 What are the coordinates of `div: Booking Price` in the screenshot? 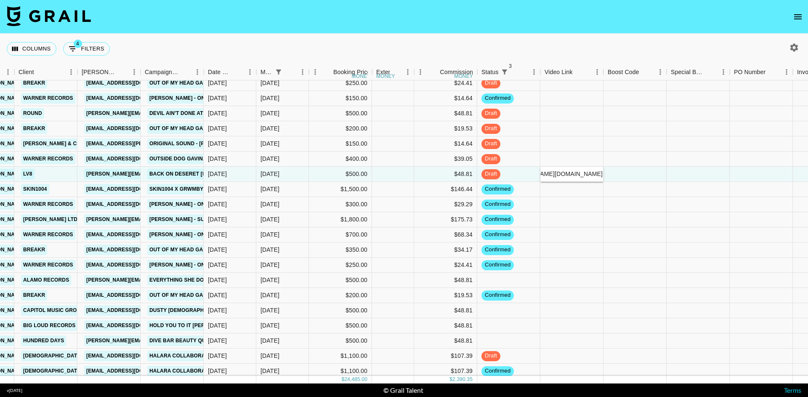 It's located at (352, 72).